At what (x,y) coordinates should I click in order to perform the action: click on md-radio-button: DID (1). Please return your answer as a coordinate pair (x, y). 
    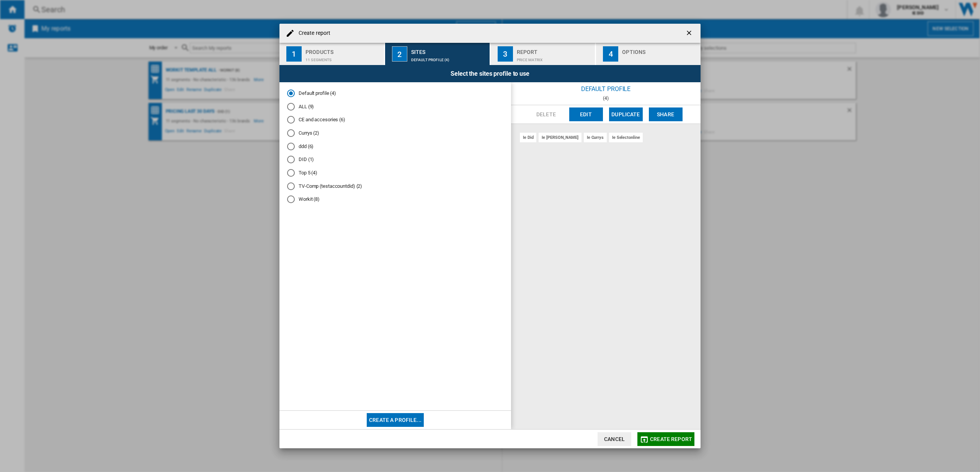
    Looking at the image, I should click on (395, 159).